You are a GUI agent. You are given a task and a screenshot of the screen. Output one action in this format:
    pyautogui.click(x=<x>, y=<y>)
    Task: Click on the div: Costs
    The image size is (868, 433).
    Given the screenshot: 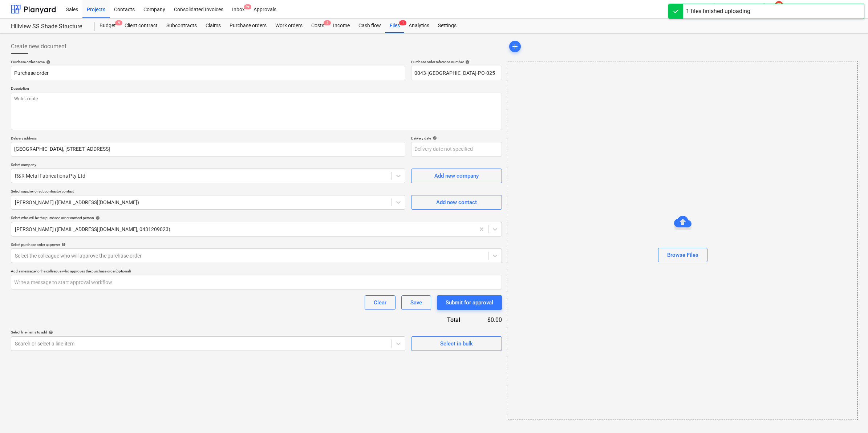 What is the action you would take?
    pyautogui.click(x=318, y=26)
    